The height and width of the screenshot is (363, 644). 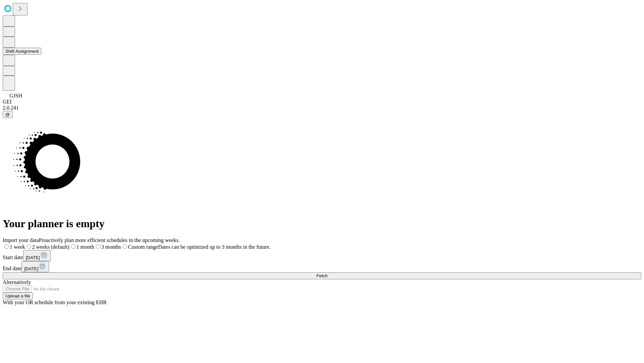 What do you see at coordinates (17, 247) in the screenshot?
I see `span: 1 week` at bounding box center [17, 247].